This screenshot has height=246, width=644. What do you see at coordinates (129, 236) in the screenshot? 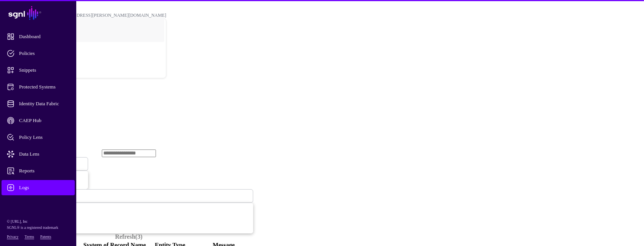
I see `a: Refresh (3)` at bounding box center [129, 236].